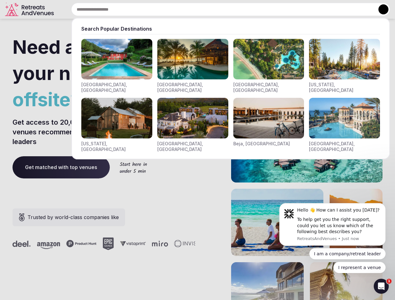 This screenshot has width=395, height=300. Describe the element at coordinates (117, 125) in the screenshot. I see `div: Visit venues for New York, USA` at that location.